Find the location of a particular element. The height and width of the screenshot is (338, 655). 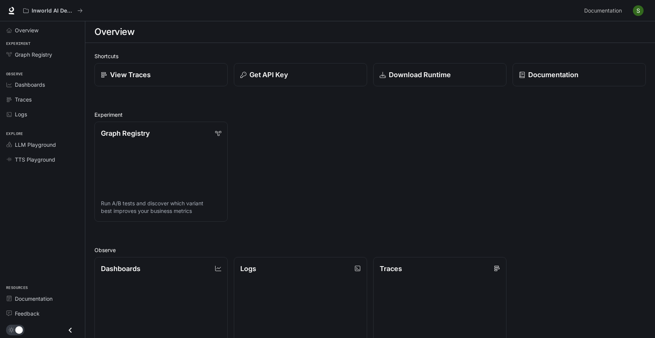

p: Download Runtime is located at coordinates (420, 75).